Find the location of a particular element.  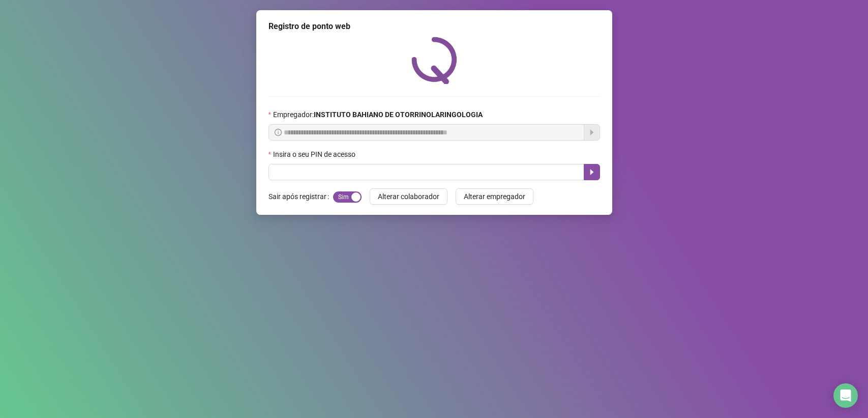

span: info-circle is located at coordinates (278, 132).